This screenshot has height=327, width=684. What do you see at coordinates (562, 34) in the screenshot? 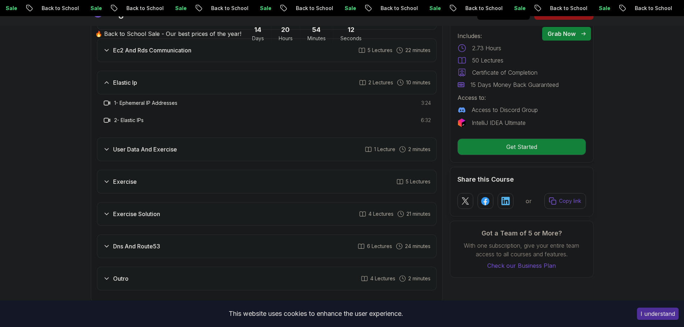
I see `p: Grab Now` at bounding box center [562, 34].